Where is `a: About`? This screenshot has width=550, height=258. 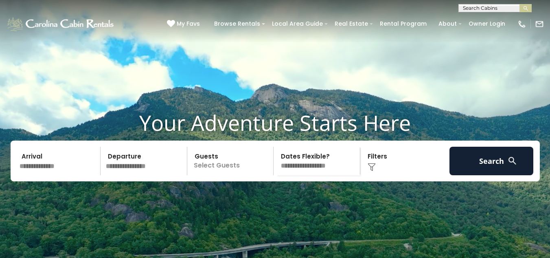 a: About is located at coordinates (448, 24).